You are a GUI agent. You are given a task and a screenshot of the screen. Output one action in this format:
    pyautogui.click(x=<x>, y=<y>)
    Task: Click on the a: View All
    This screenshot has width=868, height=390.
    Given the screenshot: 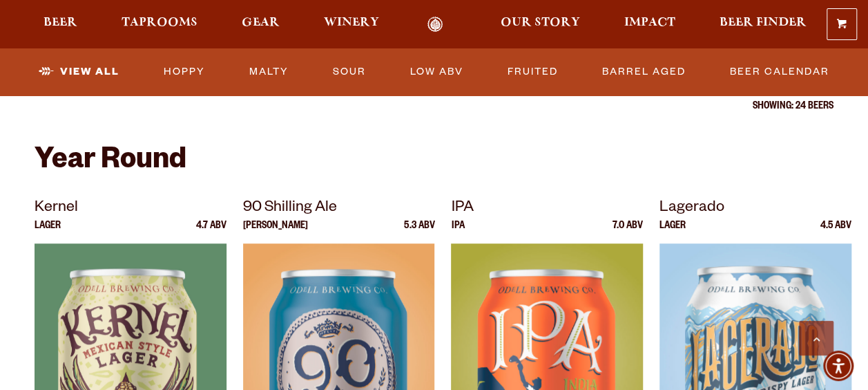 What is the action you would take?
    pyautogui.click(x=79, y=72)
    